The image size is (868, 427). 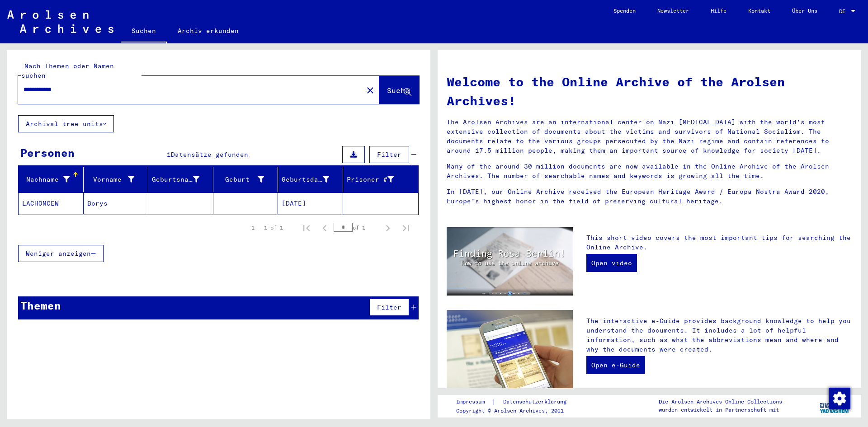 I want to click on img: Zustimmung ändern, so click(x=839, y=399).